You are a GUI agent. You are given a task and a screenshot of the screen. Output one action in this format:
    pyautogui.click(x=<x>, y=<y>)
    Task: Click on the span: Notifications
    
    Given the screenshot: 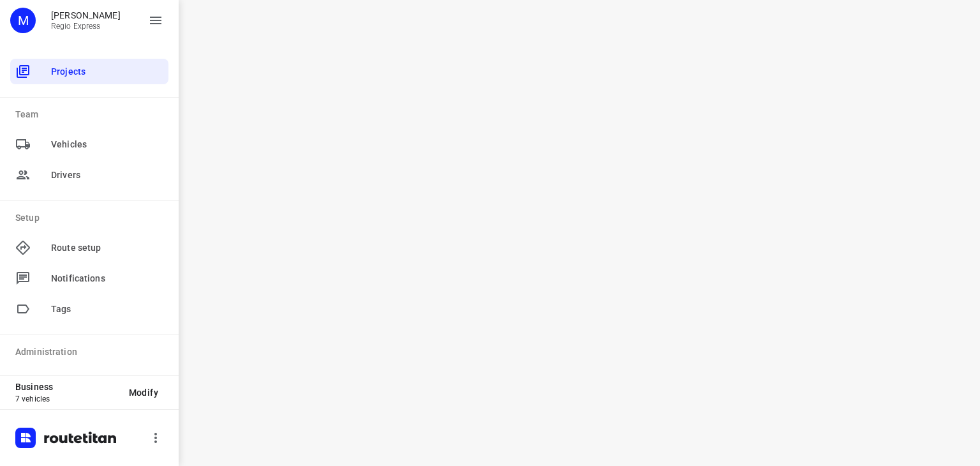 What is the action you would take?
    pyautogui.click(x=107, y=278)
    